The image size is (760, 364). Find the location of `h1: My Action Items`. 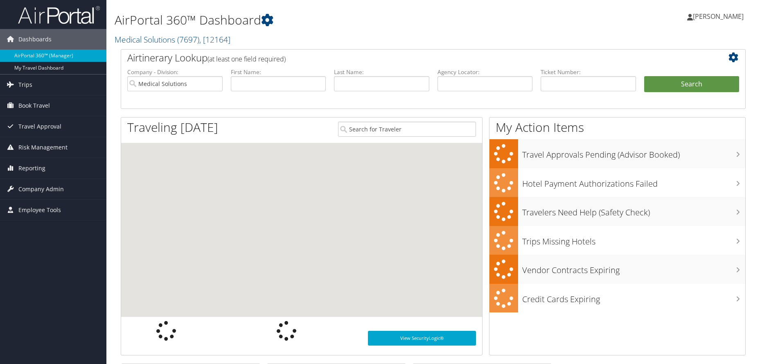

h1: My Action Items is located at coordinates (618, 127).